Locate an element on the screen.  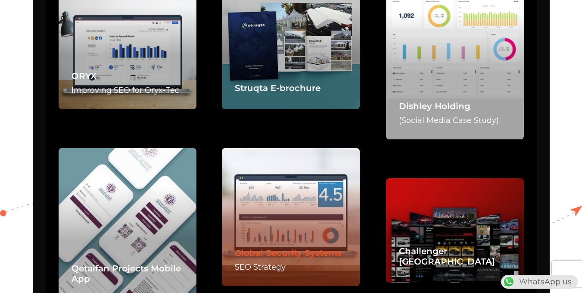
a: Global Security Systems is located at coordinates (288, 253).